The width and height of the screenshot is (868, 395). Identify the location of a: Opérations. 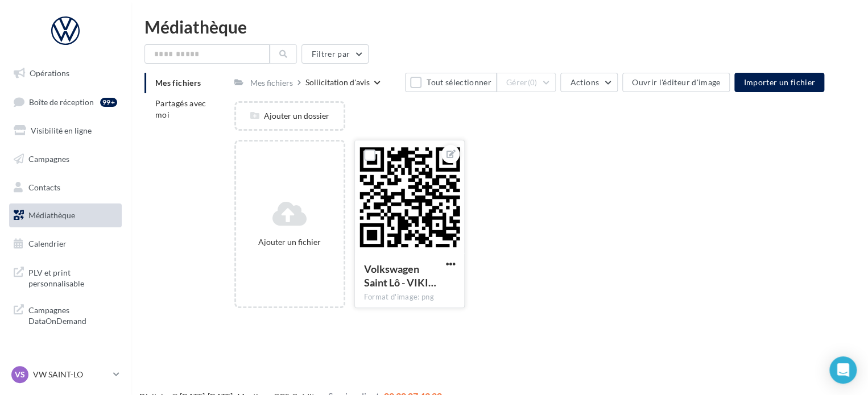
(65, 73).